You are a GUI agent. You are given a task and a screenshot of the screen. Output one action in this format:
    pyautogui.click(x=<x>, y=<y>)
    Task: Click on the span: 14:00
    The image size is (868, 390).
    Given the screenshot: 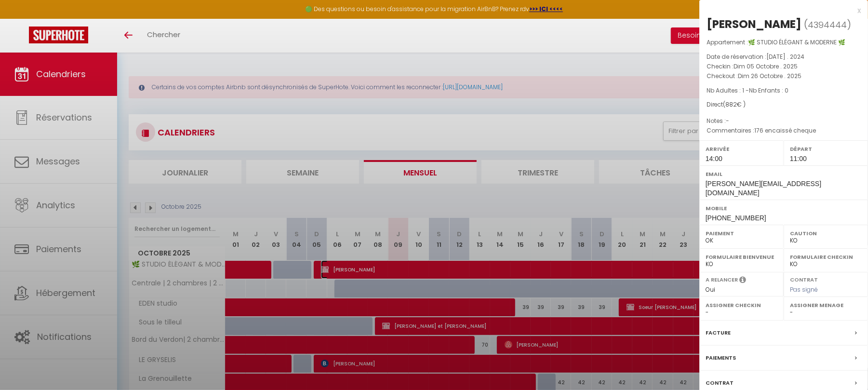 What is the action you would take?
    pyautogui.click(x=714, y=159)
    